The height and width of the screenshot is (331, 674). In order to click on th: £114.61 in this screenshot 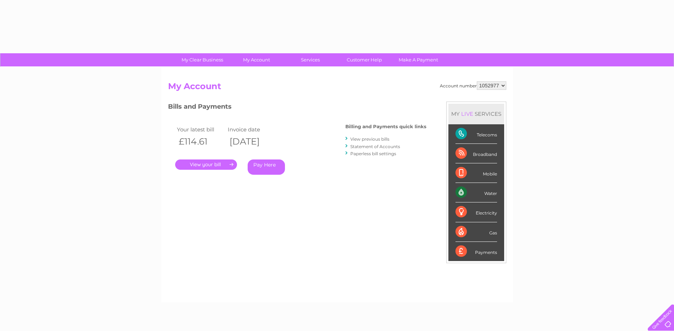, I will do `click(201, 141)`.